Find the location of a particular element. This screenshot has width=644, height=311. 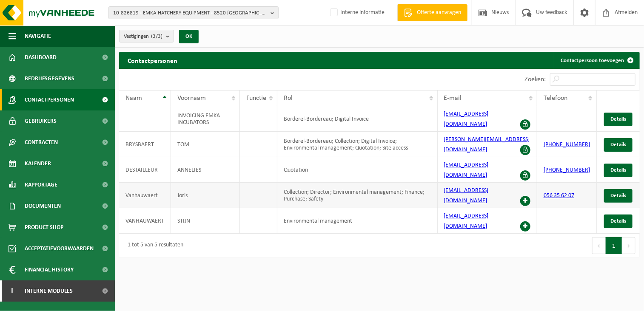

span: Vestigingen is located at coordinates (143, 36).